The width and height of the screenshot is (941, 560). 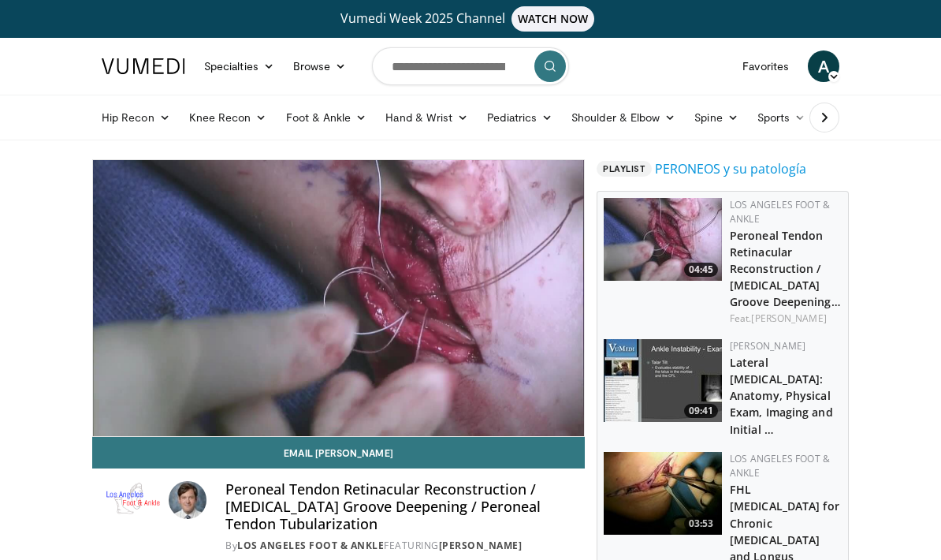 I want to click on img: c2iSbFw6b5_lmbUn4xMDoxOjByO_JhYE.150x105_q85_crop-smart_upscale.jpg, so click(x=663, y=380).